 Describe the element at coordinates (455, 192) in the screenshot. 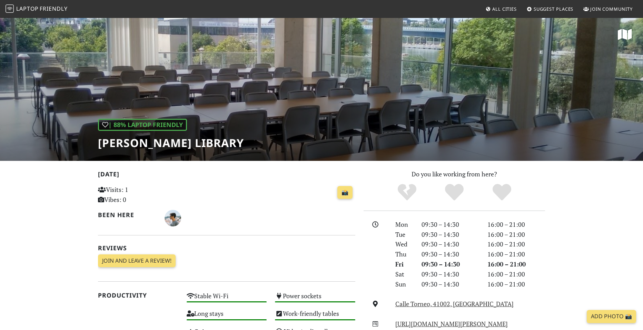

I see `div: Yes` at that location.